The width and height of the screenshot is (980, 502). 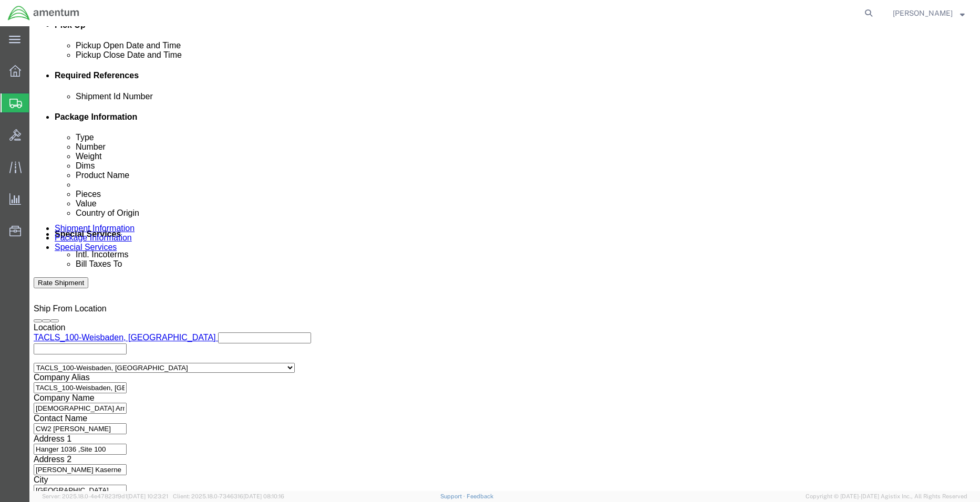 I want to click on a: Feedback, so click(x=479, y=496).